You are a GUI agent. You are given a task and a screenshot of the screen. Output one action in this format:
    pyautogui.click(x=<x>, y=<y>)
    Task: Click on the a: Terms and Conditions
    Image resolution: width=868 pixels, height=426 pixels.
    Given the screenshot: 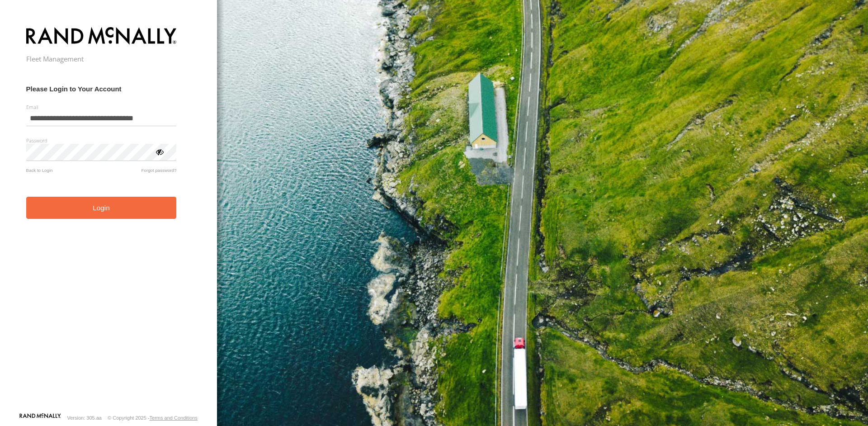 What is the action you would take?
    pyautogui.click(x=174, y=418)
    